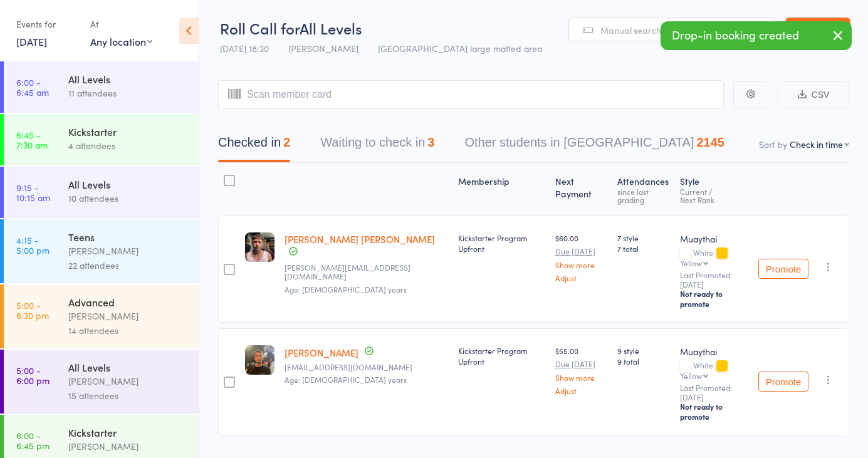 This screenshot has height=458, width=868. What do you see at coordinates (33, 310) in the screenshot?
I see `time: 5:00 - 6:30 pm` at bounding box center [33, 310].